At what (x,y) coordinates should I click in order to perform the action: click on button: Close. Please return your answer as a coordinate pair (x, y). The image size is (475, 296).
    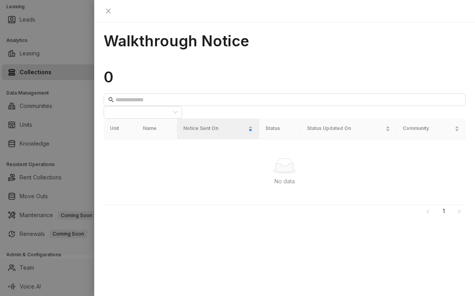
    Looking at the image, I should click on (108, 11).